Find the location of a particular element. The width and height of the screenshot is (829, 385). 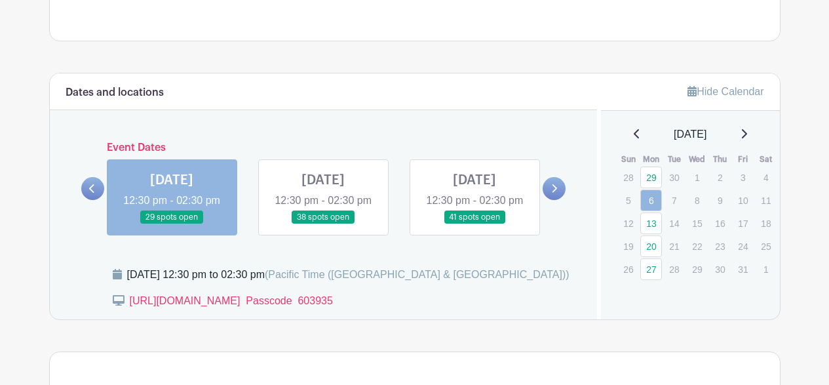

p: 26 is located at coordinates (628, 269).